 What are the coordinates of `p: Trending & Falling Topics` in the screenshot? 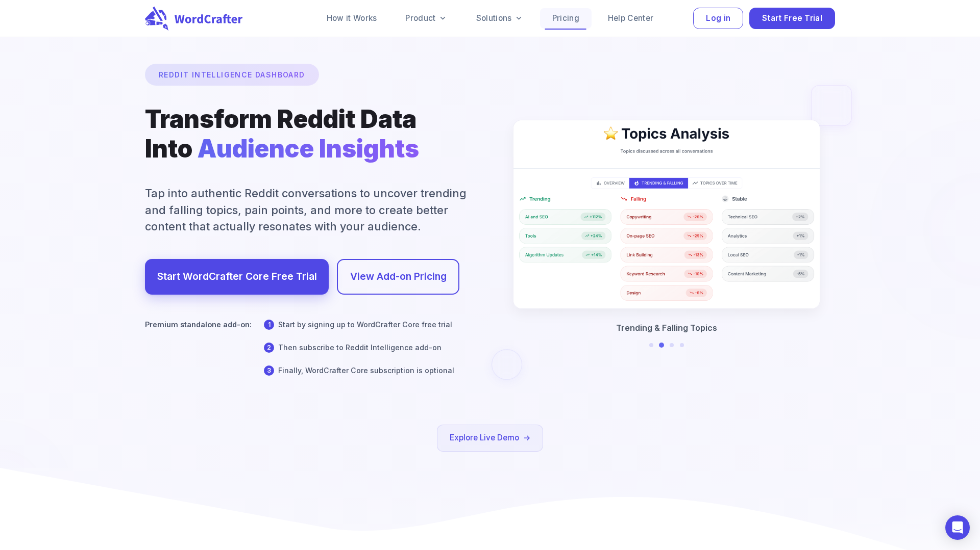 It's located at (667, 328).